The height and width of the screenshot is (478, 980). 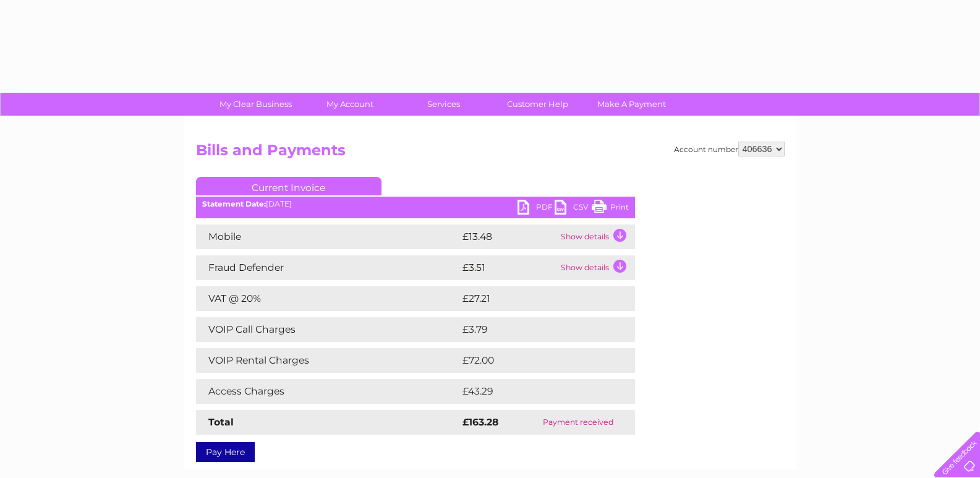 I want to click on a: CSV, so click(x=573, y=208).